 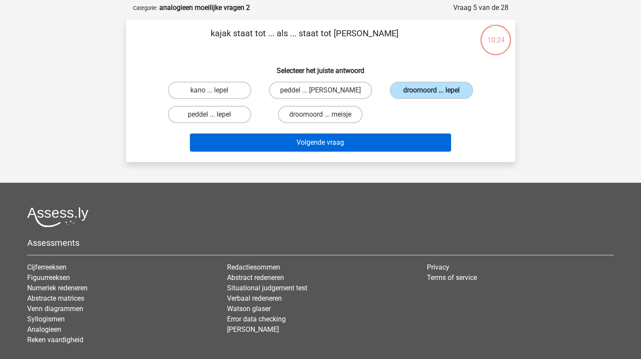 I want to click on a: Abstracte matrices, so click(x=56, y=298).